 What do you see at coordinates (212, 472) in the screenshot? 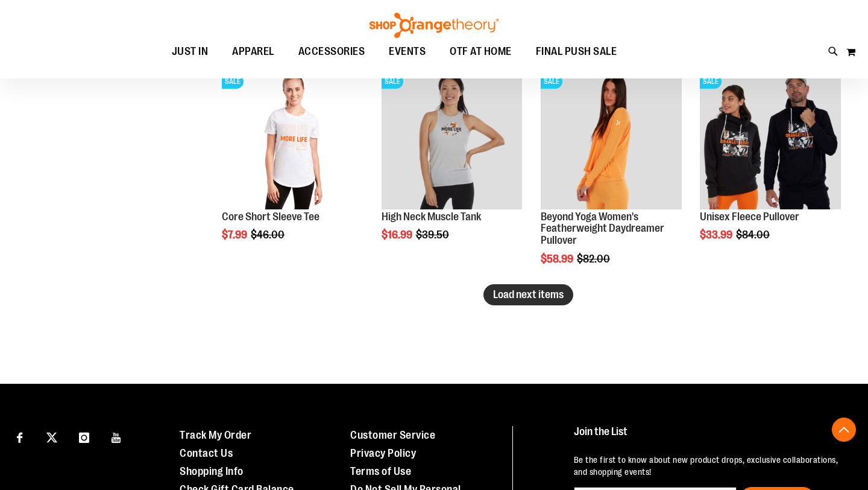
I see `a: Shopping Info` at bounding box center [212, 472].